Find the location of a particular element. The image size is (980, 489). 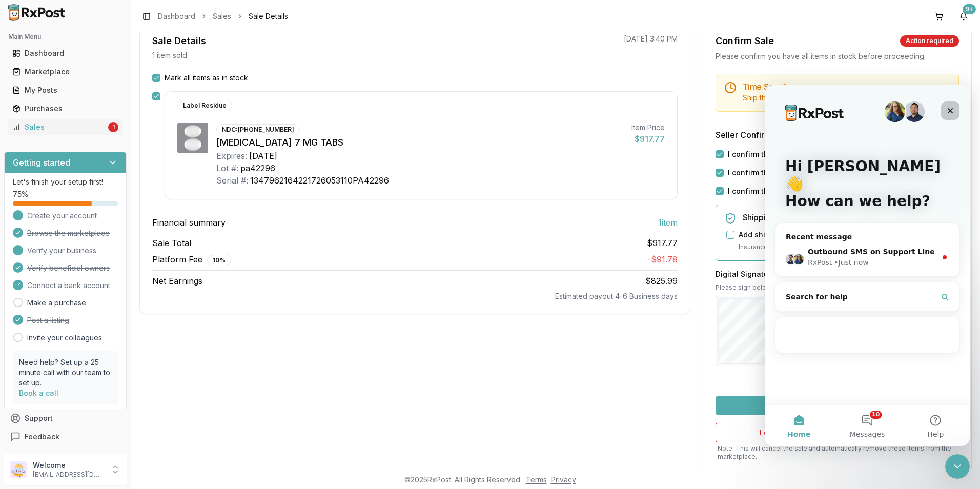

img: Manuel avatar is located at coordinates (26, 174).